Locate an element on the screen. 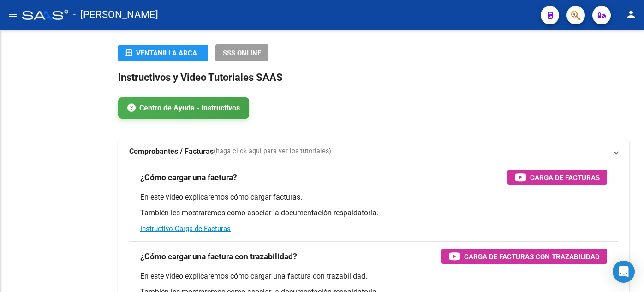  a: Instructivo Carga de Facturas is located at coordinates (186, 229).